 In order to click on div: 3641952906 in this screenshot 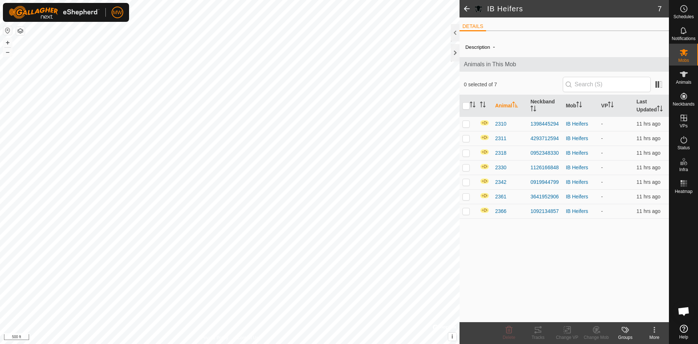, I will do `click(545, 196)`.